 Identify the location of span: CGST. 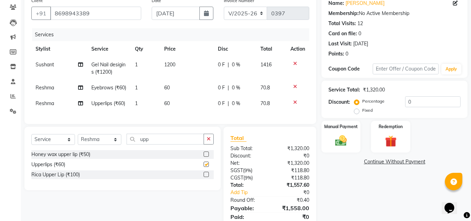
(237, 177).